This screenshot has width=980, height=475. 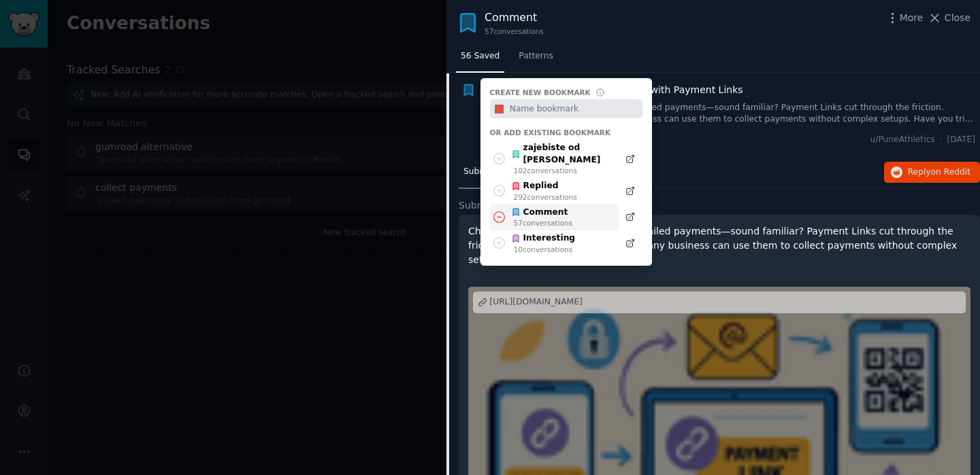 I want to click on div: 10 conversation s, so click(x=544, y=250).